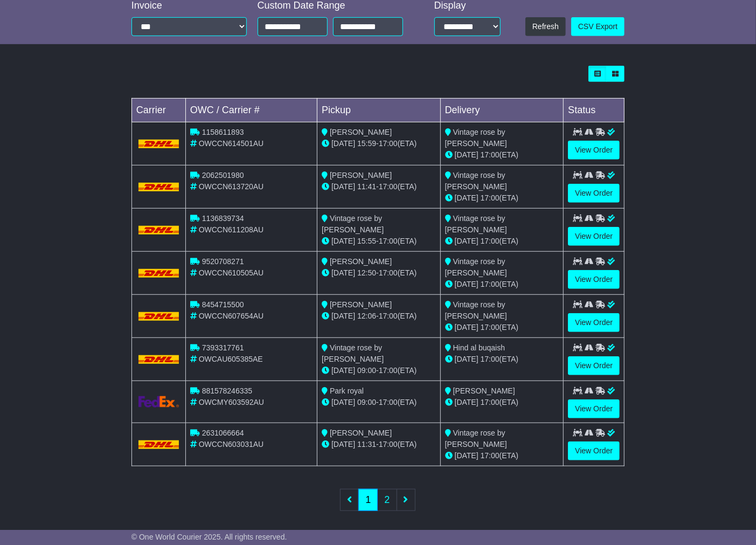 This screenshot has width=756, height=545. Describe the element at coordinates (159, 110) in the screenshot. I see `td: Carrier` at that location.